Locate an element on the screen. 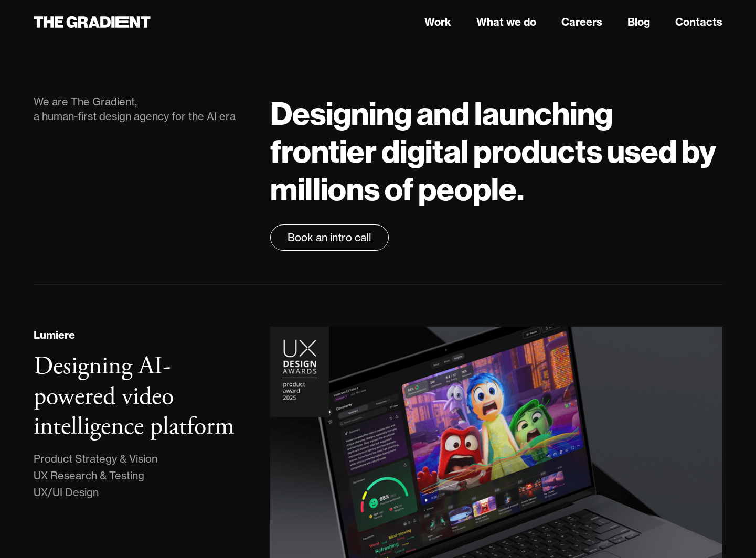 The width and height of the screenshot is (756, 558). a: Careers is located at coordinates (582, 22).